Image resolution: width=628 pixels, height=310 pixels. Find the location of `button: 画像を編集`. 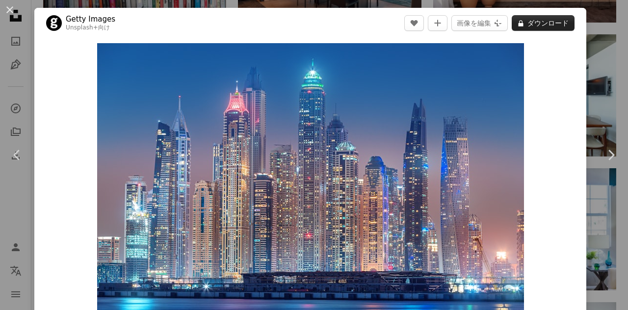

button: 画像を編集 is located at coordinates (479, 23).